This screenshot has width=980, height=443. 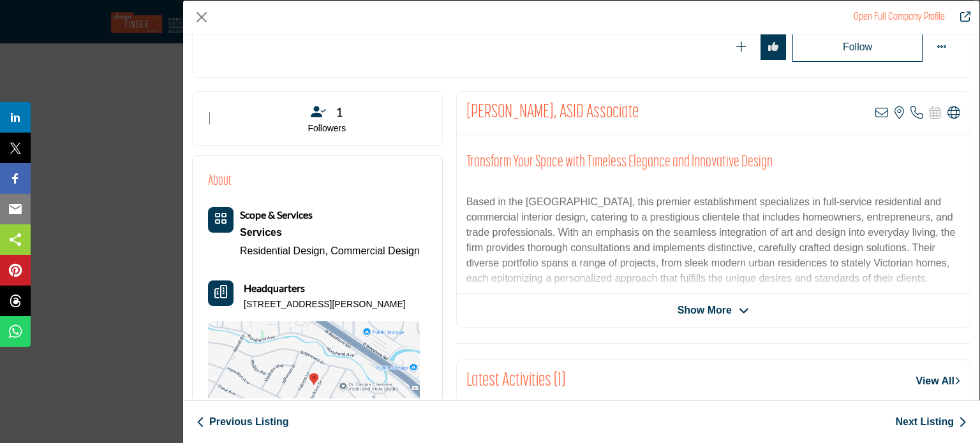 I want to click on button: Close, so click(x=202, y=17).